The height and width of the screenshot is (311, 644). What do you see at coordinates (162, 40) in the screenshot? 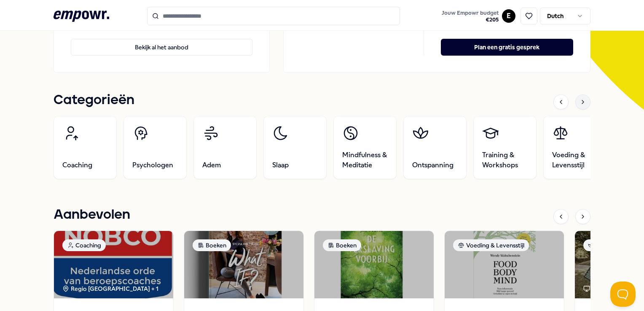
I see `a: Bekijk al het aanbod` at bounding box center [162, 40].